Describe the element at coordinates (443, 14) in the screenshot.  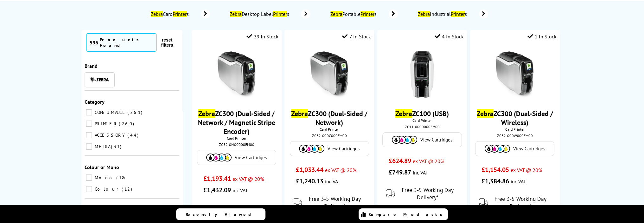
I see `span: Industrial s` at that location.